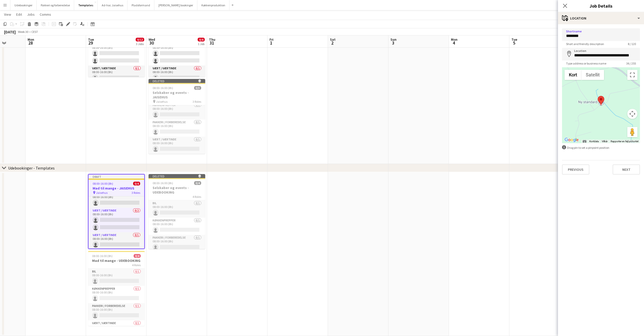 This screenshot has height=336, width=644. What do you see at coordinates (571, 140) in the screenshot?
I see `a: Åbn dette området i Google Maps (åbner i et nyt vindue)` at bounding box center [571, 140].